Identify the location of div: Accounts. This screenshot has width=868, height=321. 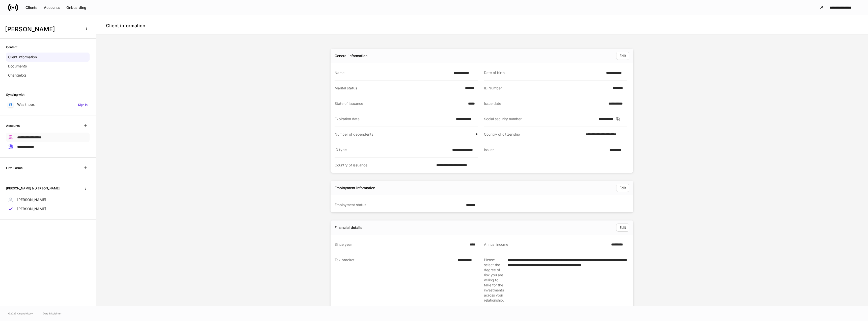
(52, 8).